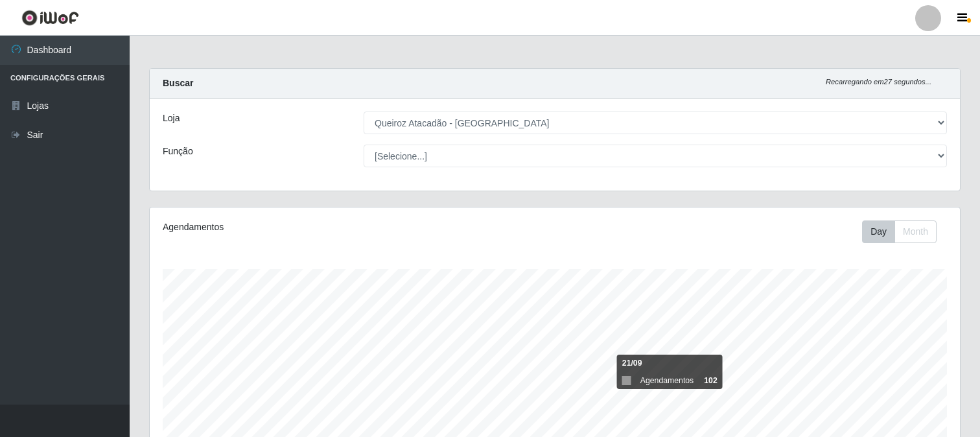 This screenshot has height=437, width=980. What do you see at coordinates (320, 227) in the screenshot?
I see `div: Agendamentos` at bounding box center [320, 227].